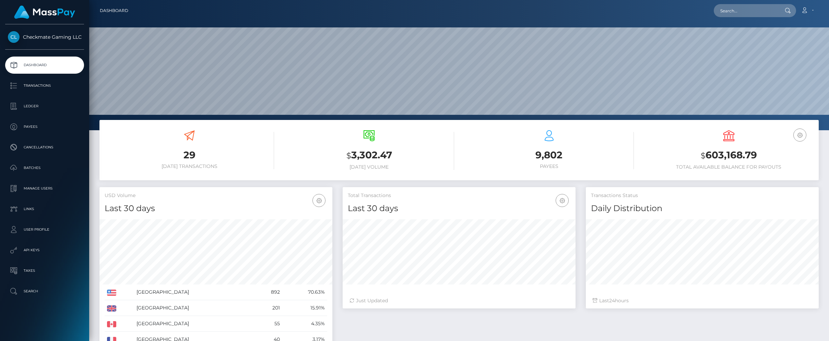 The height and width of the screenshot is (341, 829). What do you see at coordinates (45, 86) in the screenshot?
I see `p: Transactions` at bounding box center [45, 86].